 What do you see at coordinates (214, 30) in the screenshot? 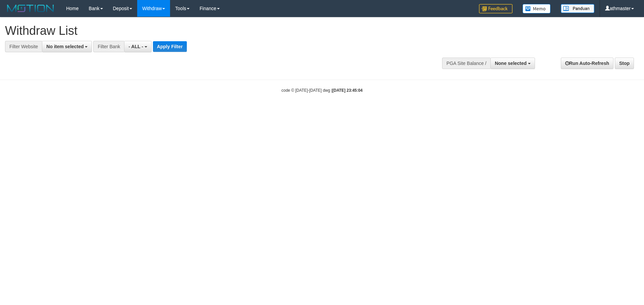
I see `h1: Withdraw List` at bounding box center [214, 30].